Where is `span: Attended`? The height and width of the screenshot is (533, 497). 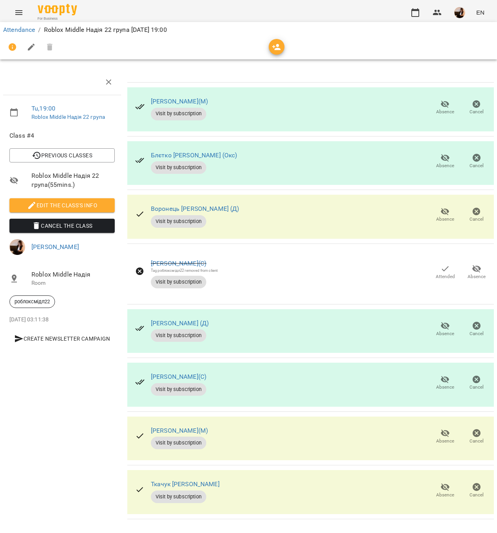 span: Attended is located at coordinates (445, 276).